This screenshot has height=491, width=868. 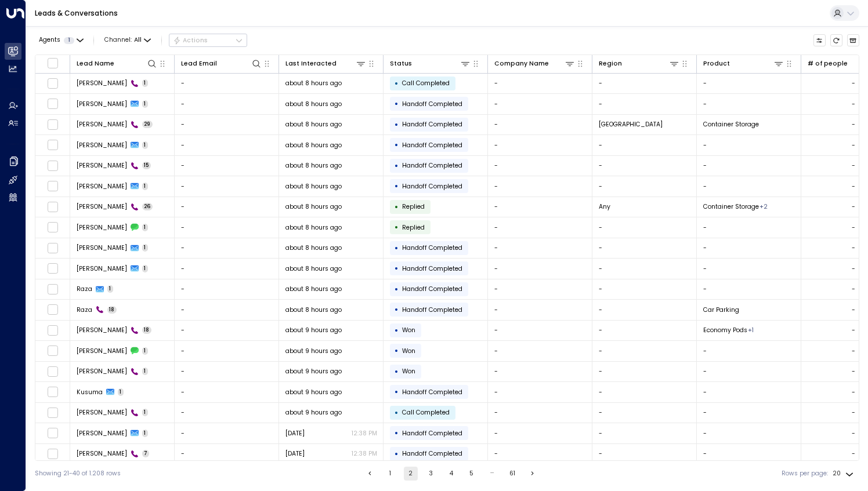 I want to click on span: Alan Howard, so click(x=102, y=83).